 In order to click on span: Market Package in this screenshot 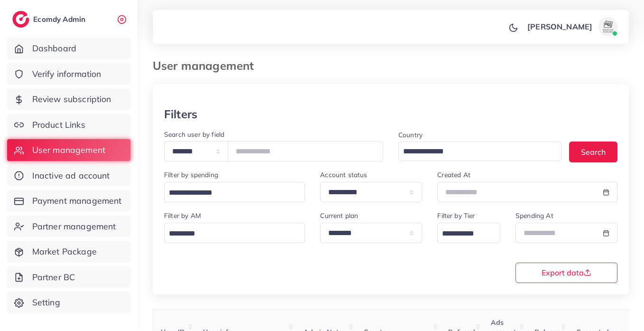, I will do `click(64, 252)`.